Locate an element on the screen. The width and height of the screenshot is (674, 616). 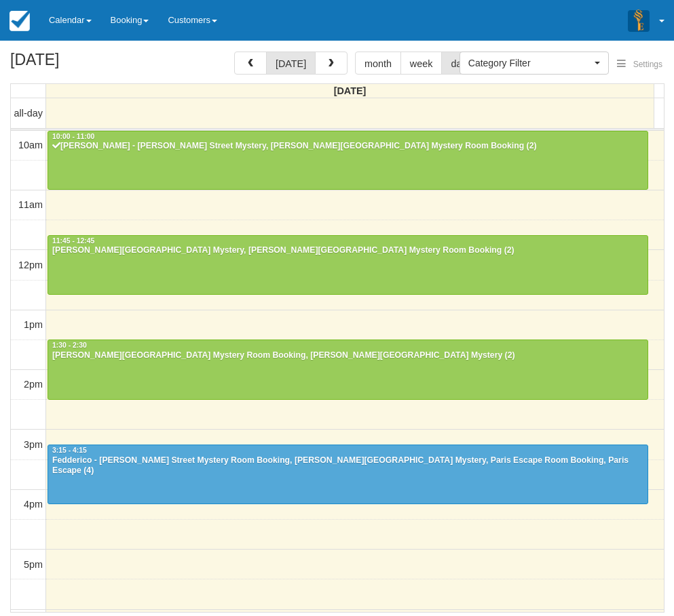
span: 5pm is located at coordinates (34, 565).